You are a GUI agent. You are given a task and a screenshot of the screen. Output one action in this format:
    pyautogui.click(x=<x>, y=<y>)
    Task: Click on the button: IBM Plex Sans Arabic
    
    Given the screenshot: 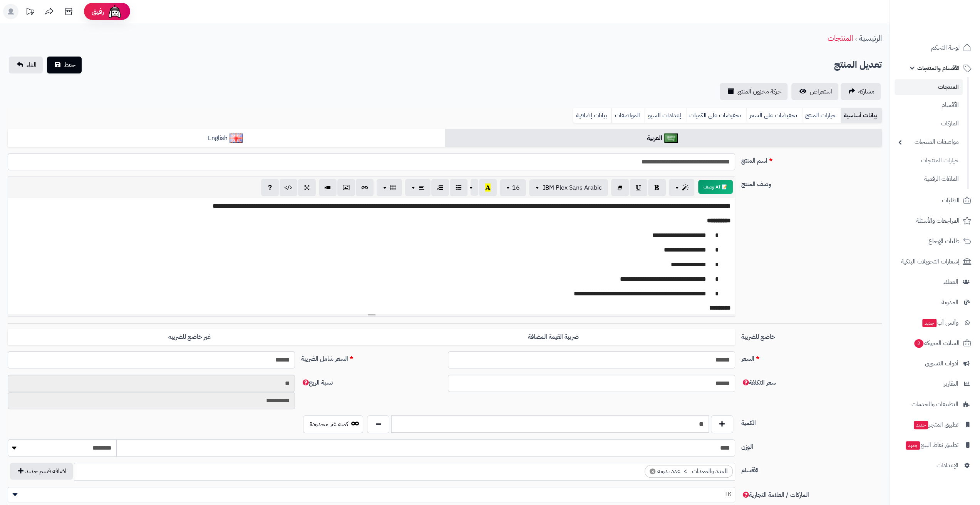 What is the action you would take?
    pyautogui.click(x=568, y=188)
    